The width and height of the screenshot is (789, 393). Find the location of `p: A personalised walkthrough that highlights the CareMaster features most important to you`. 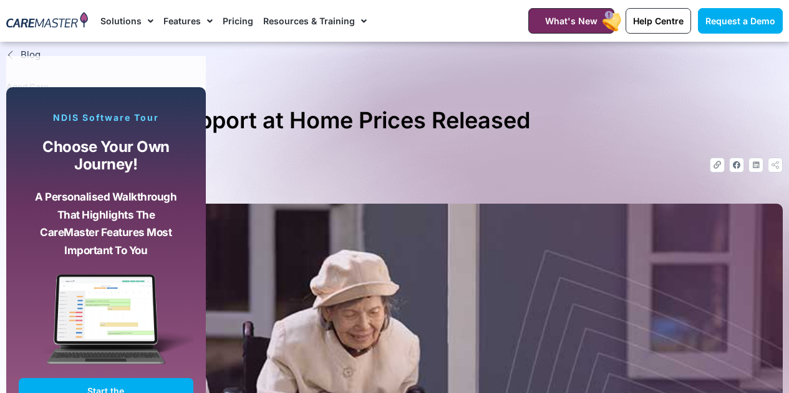

p: A personalised walkthrough that highlights the CareMaster features most important to you is located at coordinates (106, 224).